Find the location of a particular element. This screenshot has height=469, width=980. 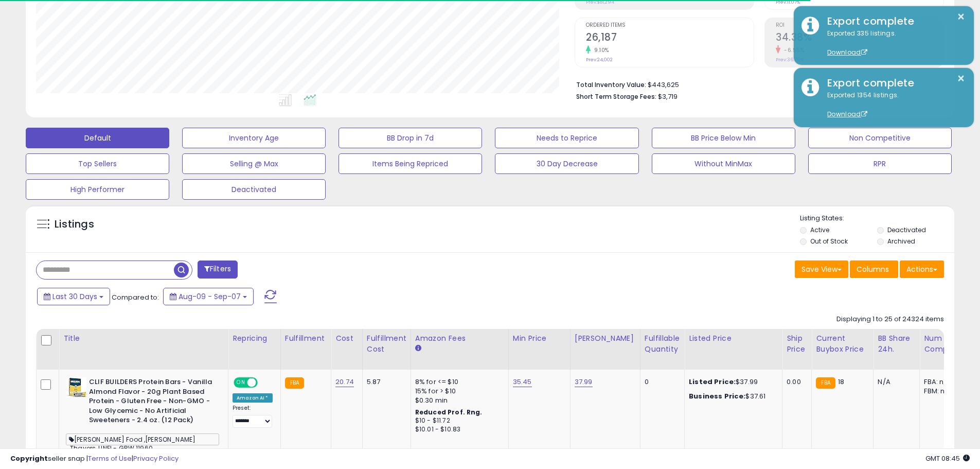

div: 0.00 is located at coordinates (795, 382).